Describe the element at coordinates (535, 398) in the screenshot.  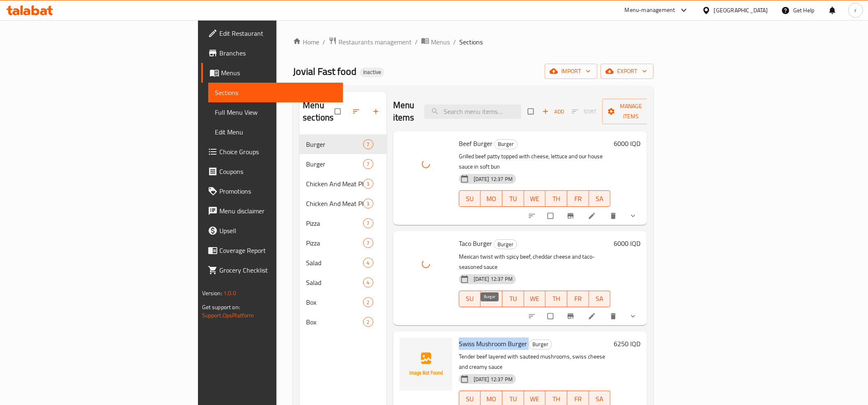
I see `span: WE` at that location.